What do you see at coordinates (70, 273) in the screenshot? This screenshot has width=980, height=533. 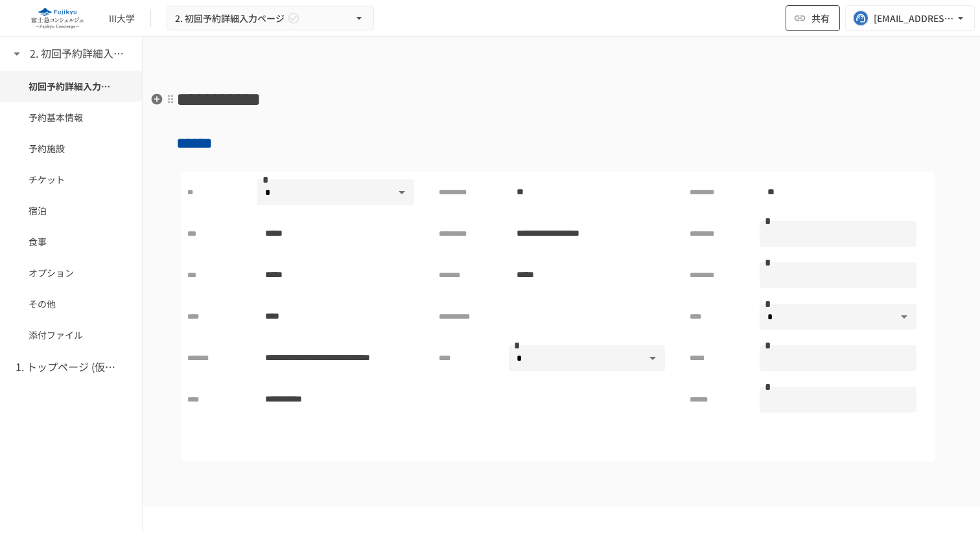 I see `span: オプション` at bounding box center [70, 273].